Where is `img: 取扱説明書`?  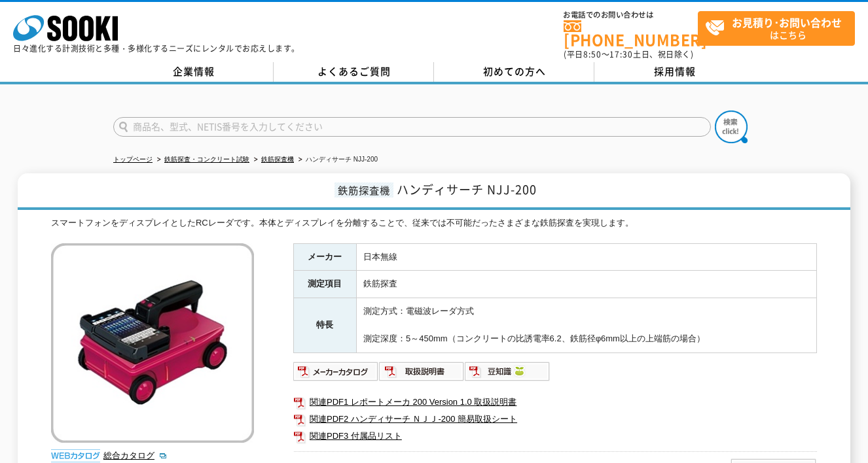
img: 取扱説明書 is located at coordinates (422, 372).